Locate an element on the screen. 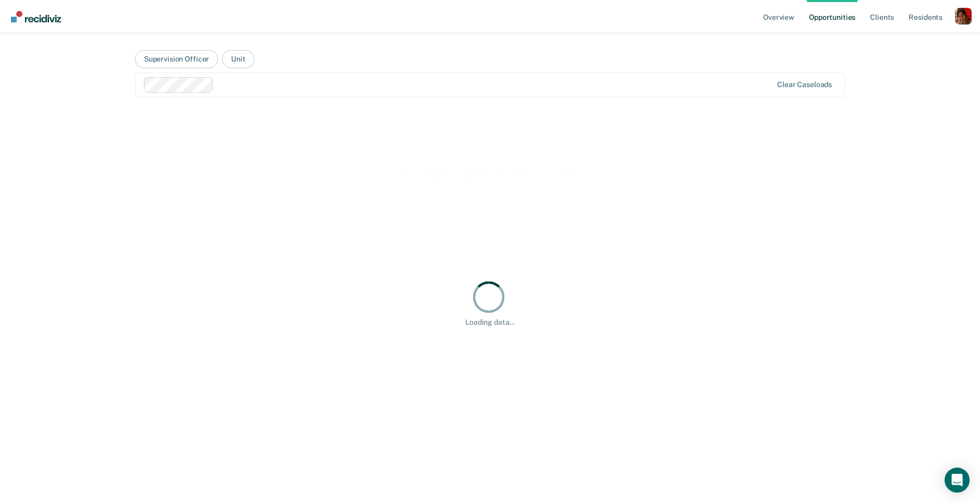 Image resolution: width=980 pixels, height=503 pixels. button: Profile dropdown button is located at coordinates (963, 16).